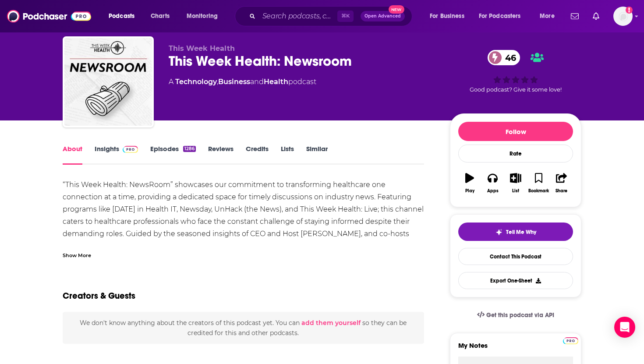 This screenshot has width=644, height=364. Describe the element at coordinates (623, 17) in the screenshot. I see `img: User Profile` at that location.